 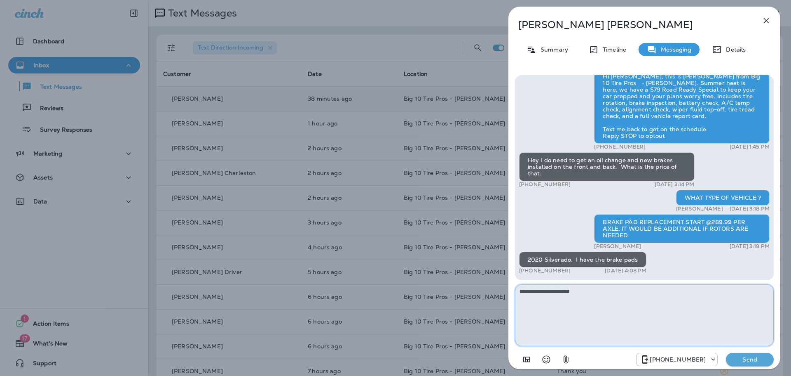 I want to click on button: Add in a premade template, so click(x=527, y=359).